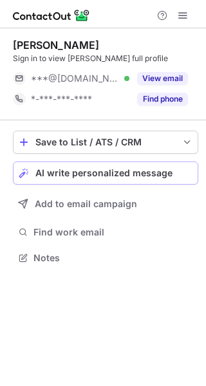 The width and height of the screenshot is (206, 386). What do you see at coordinates (106, 142) in the screenshot?
I see `div: Save to List / ATS / CRM` at bounding box center [106, 142].